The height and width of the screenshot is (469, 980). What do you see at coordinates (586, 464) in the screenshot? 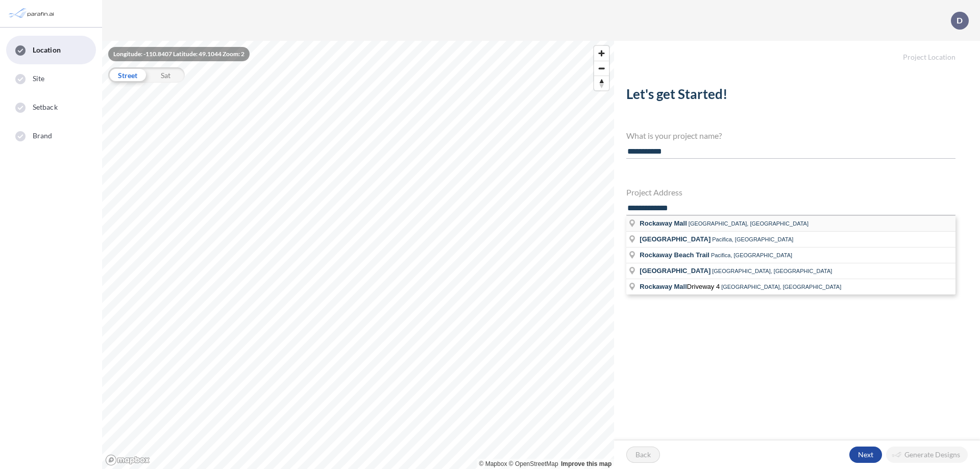
I see `a: Improve this map` at bounding box center [586, 464].